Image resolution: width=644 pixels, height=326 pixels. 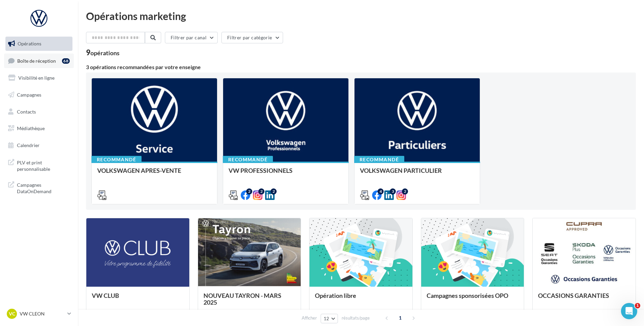 What do you see at coordinates (326, 319) in the screenshot?
I see `span: 12` at bounding box center [326, 319].